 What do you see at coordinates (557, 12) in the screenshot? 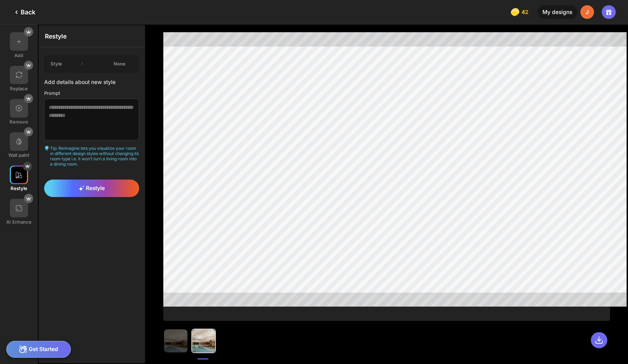
I see `div: My designs` at bounding box center [557, 12].